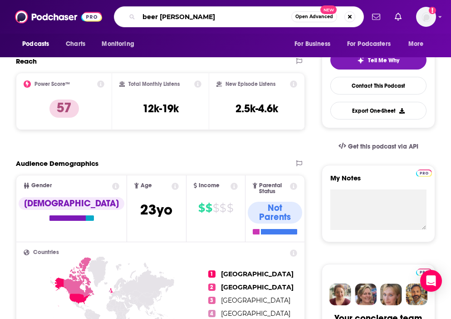 Image resolution: width=451 pixels, height=319 pixels. I want to click on h2: Audience Demographics, so click(57, 163).